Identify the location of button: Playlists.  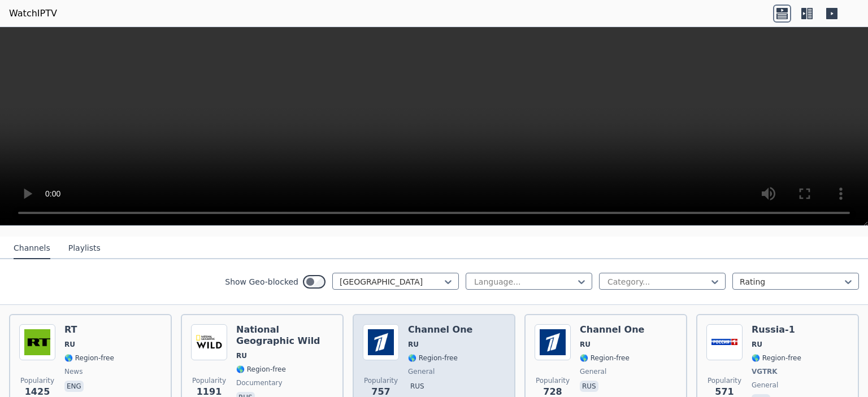
(84, 248).